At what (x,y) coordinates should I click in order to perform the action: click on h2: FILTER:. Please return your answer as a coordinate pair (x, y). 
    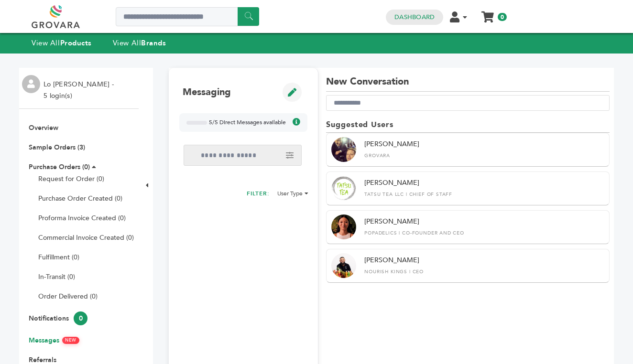
    Looking at the image, I should click on (258, 195).